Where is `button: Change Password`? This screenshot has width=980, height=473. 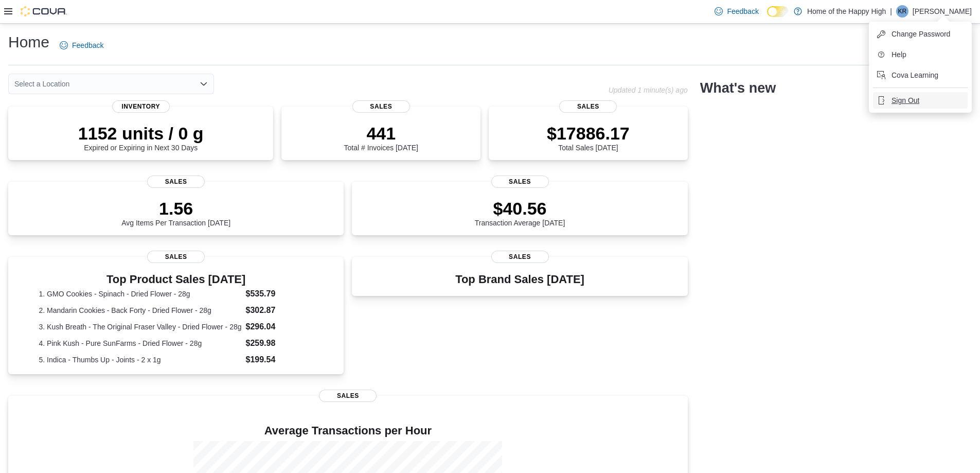 button: Change Password is located at coordinates (921, 34).